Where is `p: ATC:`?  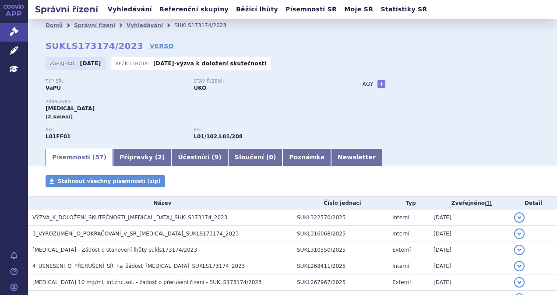 p: ATC: is located at coordinates (115, 130).